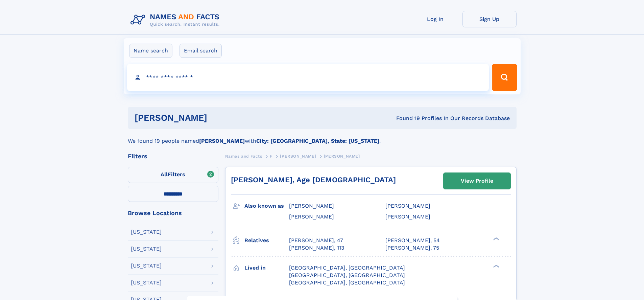 This screenshot has width=644, height=300. Describe the element at coordinates (173, 156) in the screenshot. I see `div: Filters` at that location.